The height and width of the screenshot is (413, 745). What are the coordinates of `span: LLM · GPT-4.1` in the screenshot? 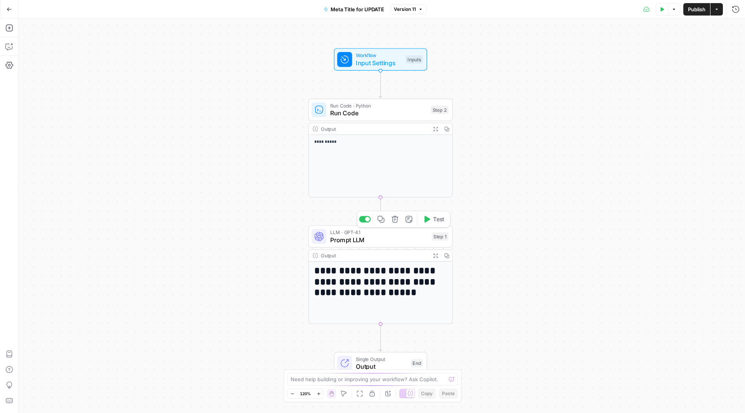 It's located at (379, 232).